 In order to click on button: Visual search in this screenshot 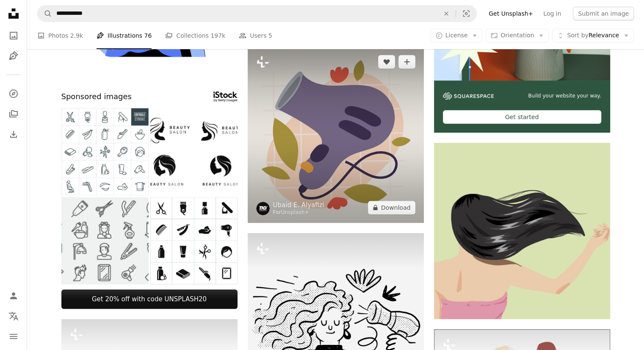, I will do `click(466, 14)`.